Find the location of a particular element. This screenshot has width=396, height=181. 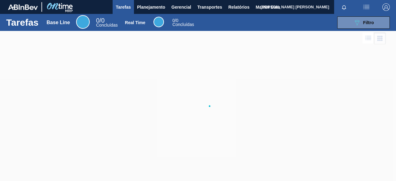

button: Notificações is located at coordinates (344, 7).